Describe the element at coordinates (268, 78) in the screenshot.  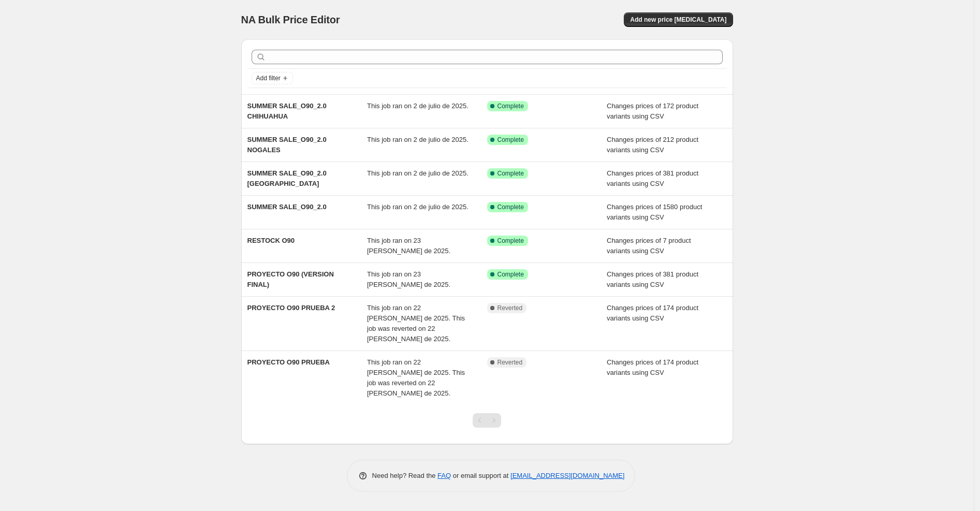
I see `span: Add filter` at that location.